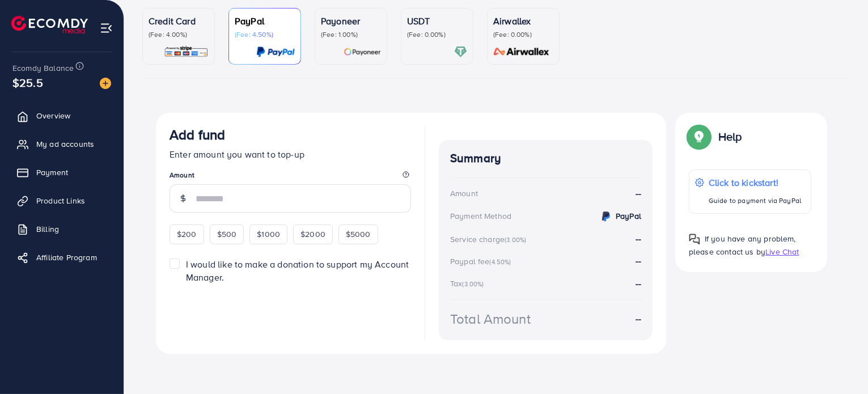  I want to click on img: menu, so click(106, 28).